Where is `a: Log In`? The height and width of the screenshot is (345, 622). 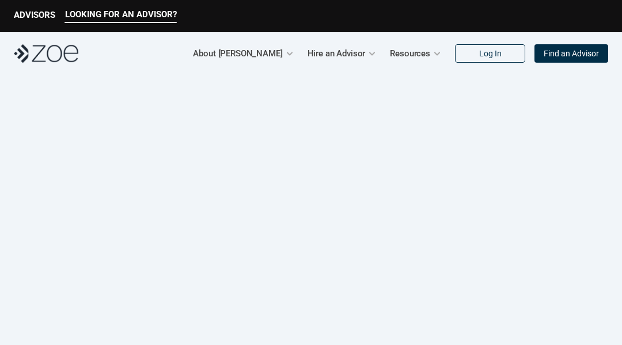 a: Log In is located at coordinates (490, 54).